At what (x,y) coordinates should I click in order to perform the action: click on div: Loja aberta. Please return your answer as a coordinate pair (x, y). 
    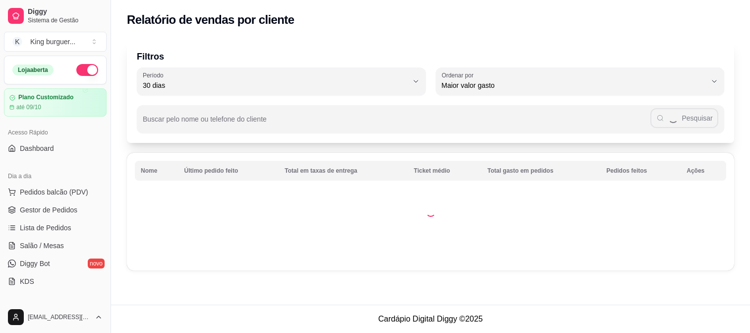
    Looking at the image, I should click on (33, 70).